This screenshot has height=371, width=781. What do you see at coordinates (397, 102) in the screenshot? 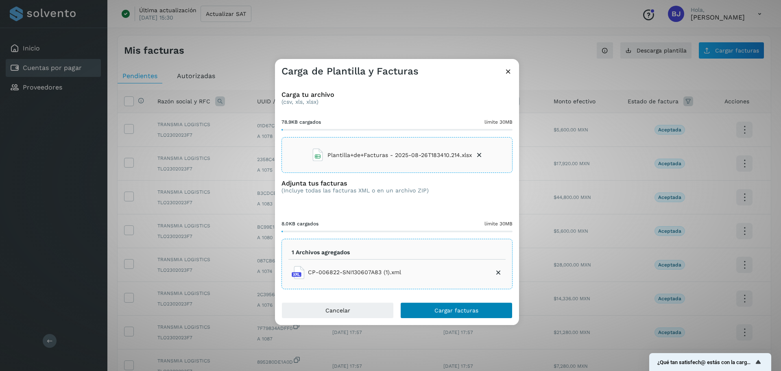
I see `p: (csv, xls, xlsx)` at bounding box center [397, 102].